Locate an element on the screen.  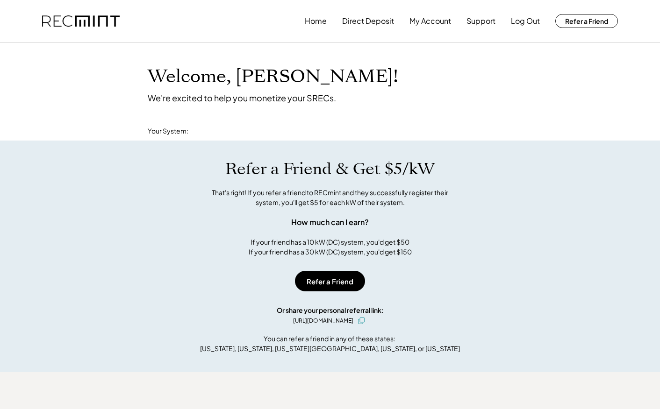
div: We're excited to help you monetize your SRECs. is located at coordinates (242, 98).